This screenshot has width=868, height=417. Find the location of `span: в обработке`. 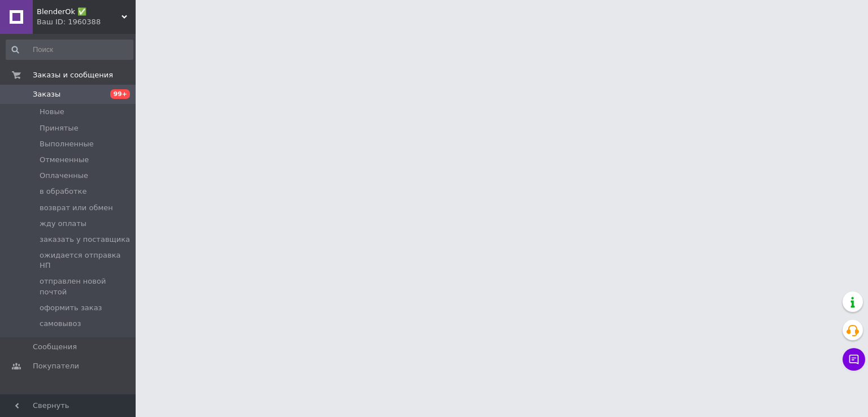

span: в обработке is located at coordinates (63, 191).